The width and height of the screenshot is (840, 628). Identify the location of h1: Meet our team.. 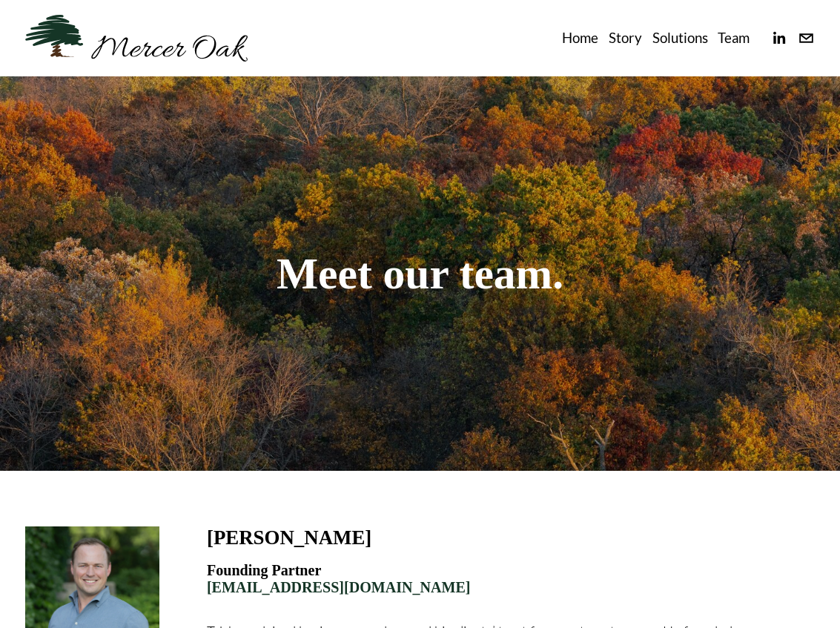
(420, 274).